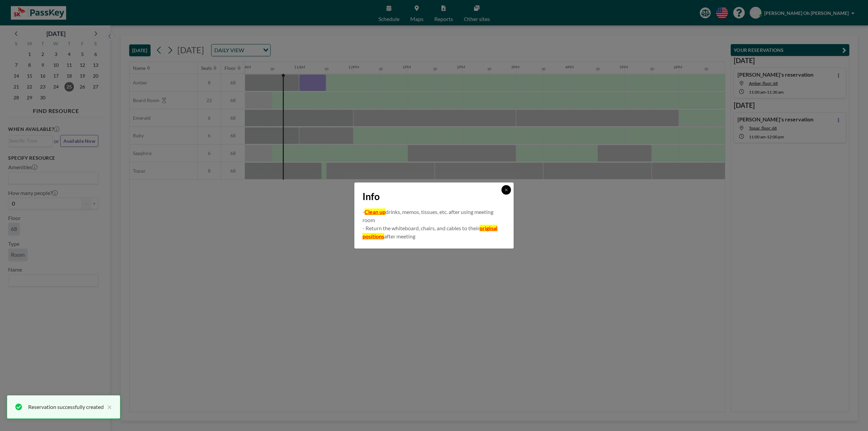  I want to click on button: close, so click(108, 407).